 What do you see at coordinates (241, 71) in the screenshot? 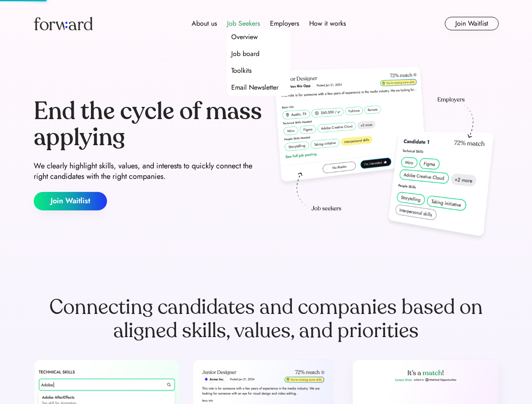
I see `div: Toolkits` at bounding box center [241, 71].